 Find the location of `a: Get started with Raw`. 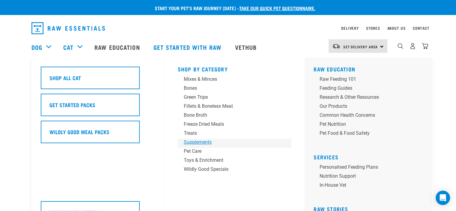

a: Get started with Raw is located at coordinates (188, 47).